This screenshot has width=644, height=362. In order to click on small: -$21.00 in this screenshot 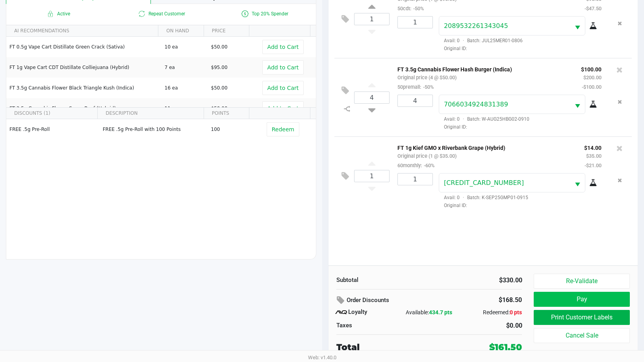, I will do `click(593, 165)`.